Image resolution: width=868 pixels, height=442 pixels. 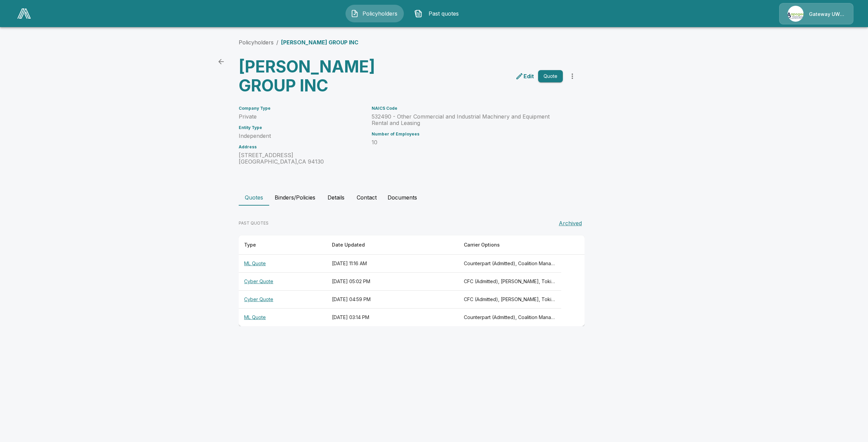 I want to click on p: 10, so click(x=467, y=142).